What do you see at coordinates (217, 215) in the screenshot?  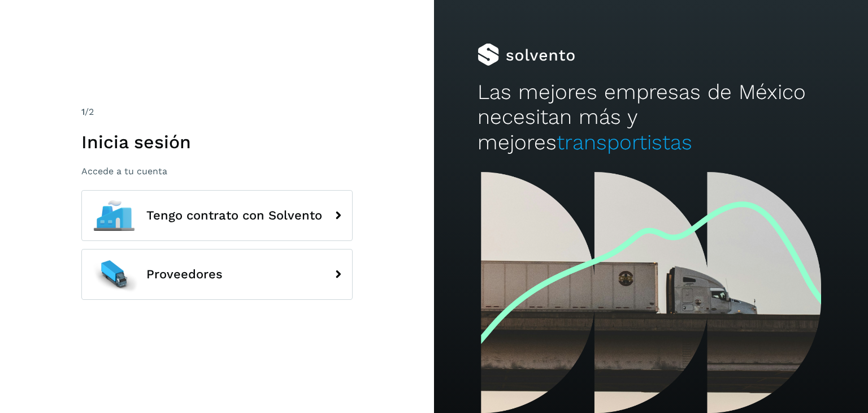 I see `button: Tengo contrato con Solvento` at bounding box center [217, 215].